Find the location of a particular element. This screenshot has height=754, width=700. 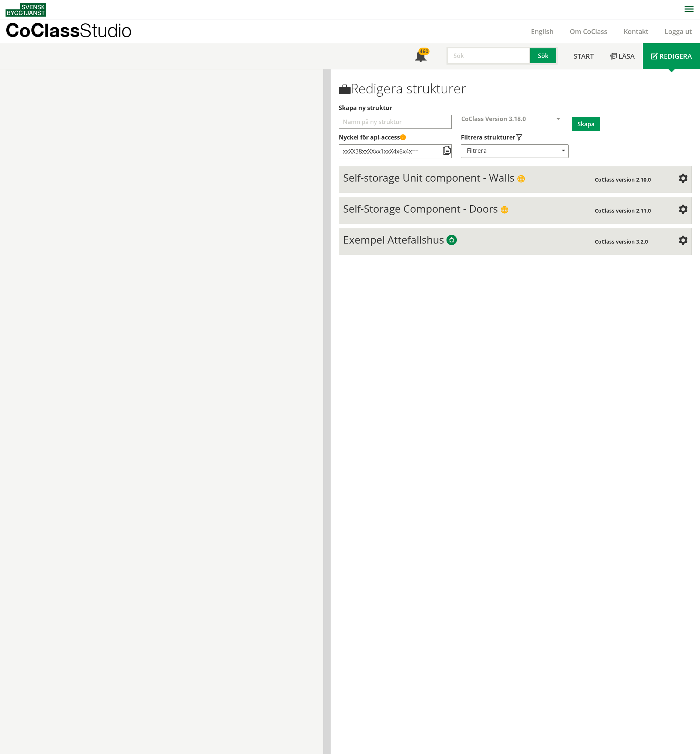

span: Self-Storage Component - Doors is located at coordinates (420, 209).